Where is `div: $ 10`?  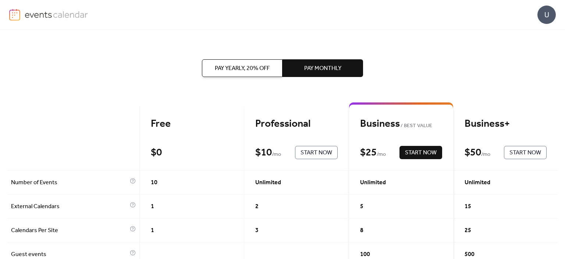 div: $ 10 is located at coordinates (263, 152).